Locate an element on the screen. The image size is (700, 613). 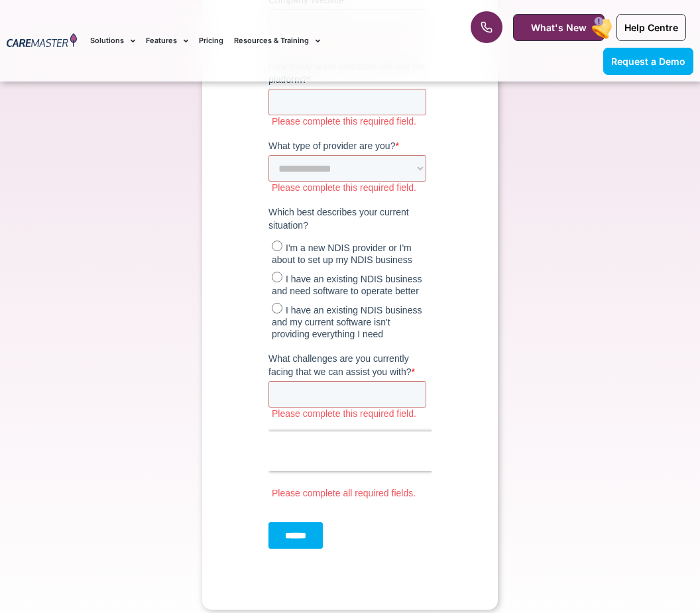
a: Pricing is located at coordinates (211, 41).